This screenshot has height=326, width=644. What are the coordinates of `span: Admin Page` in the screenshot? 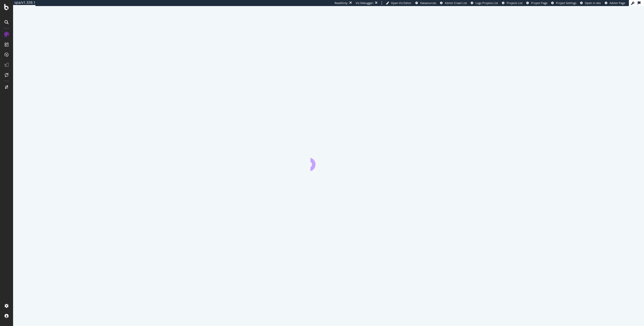 It's located at (617, 3).